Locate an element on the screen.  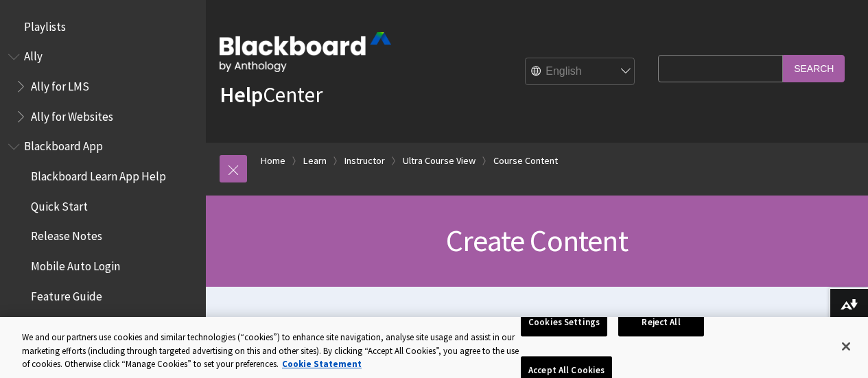
span: Ally for LMS is located at coordinates (60, 84).